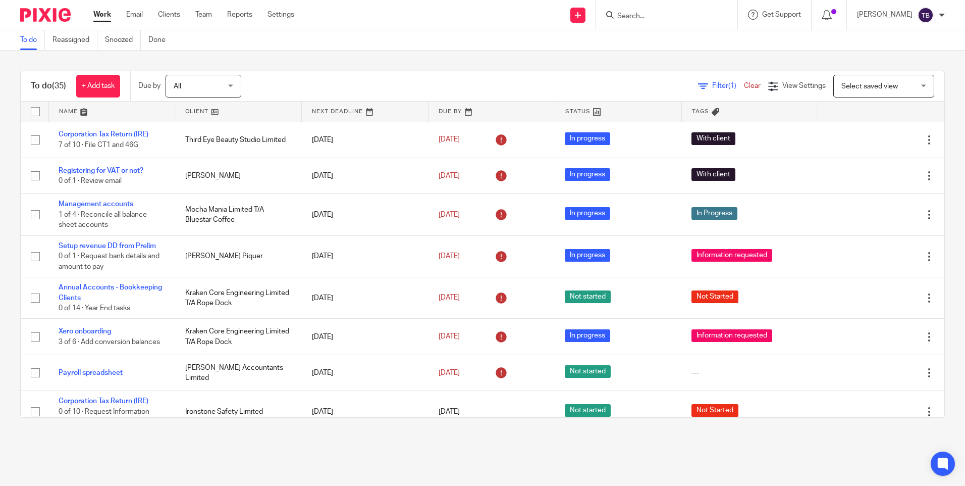 Image resolution: width=965 pixels, height=486 pixels. What do you see at coordinates (238, 215) in the screenshot?
I see `td: Mocha Mania Limited T/A Bluestar Coffee` at bounding box center [238, 215].